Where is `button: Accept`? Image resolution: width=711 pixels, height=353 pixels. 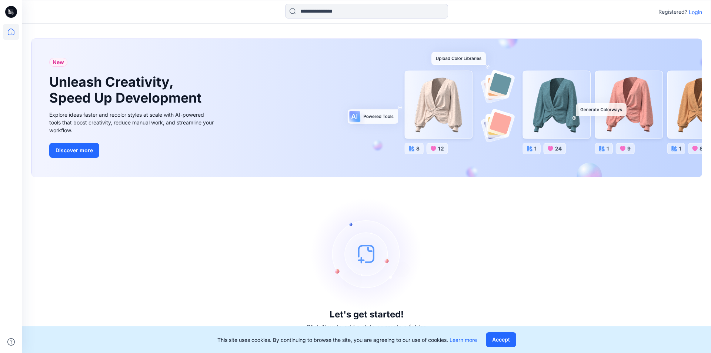 button: Accept is located at coordinates (501, 339).